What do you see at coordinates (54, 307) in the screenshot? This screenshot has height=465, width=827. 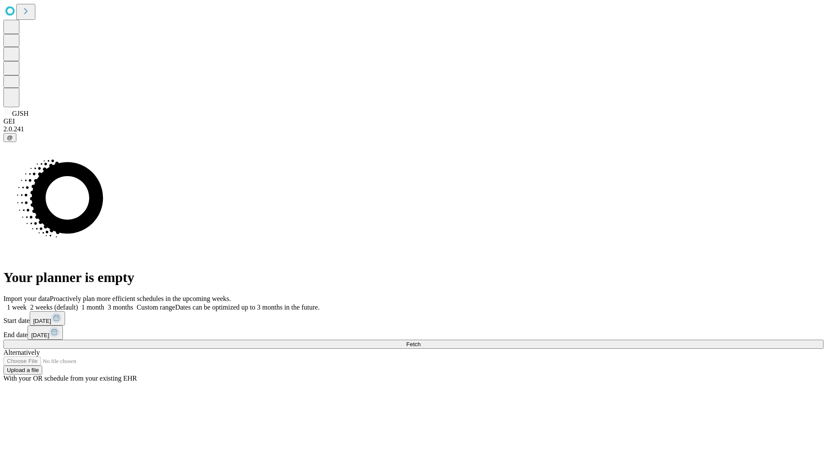 I see `span: 2 weeks (default)` at bounding box center [54, 307].